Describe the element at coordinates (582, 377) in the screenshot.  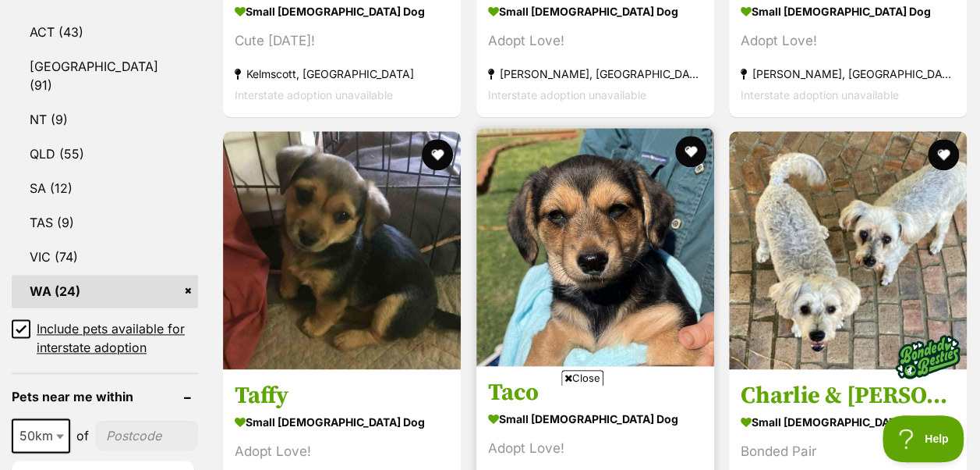
I see `span: Close` at that location.